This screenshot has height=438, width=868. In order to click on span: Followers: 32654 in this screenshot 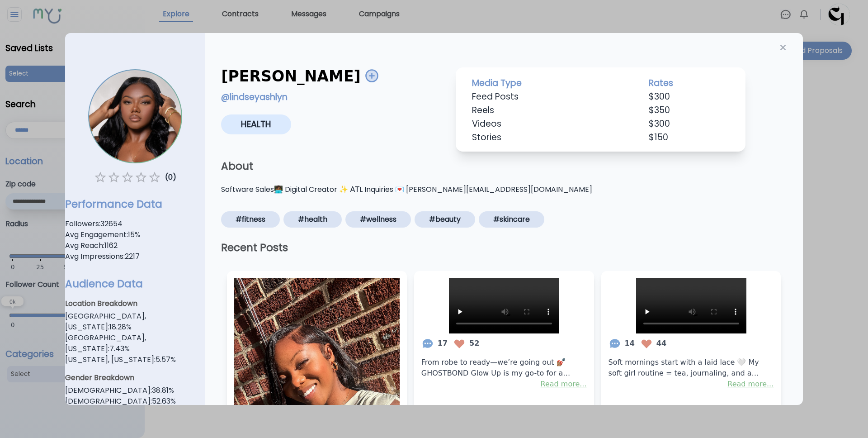, I will do `click(135, 224)`.